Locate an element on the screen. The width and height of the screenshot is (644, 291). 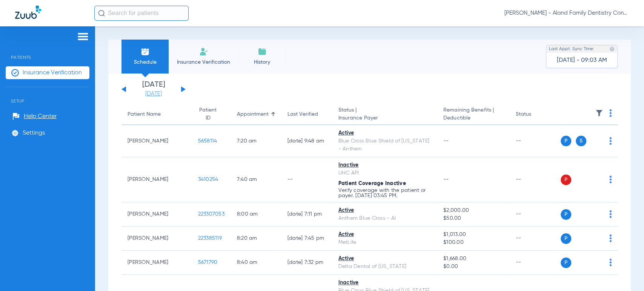
span: Schedule is located at coordinates (145, 62).